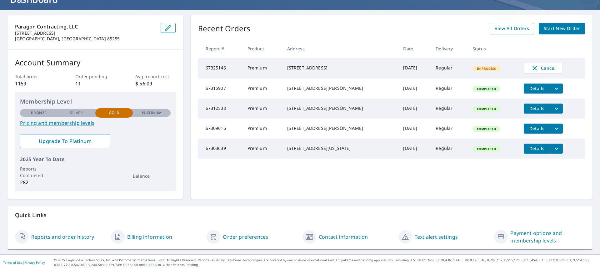 The image size is (600, 270). What do you see at coordinates (562, 28) in the screenshot?
I see `span: Start New Order` at bounding box center [562, 28].